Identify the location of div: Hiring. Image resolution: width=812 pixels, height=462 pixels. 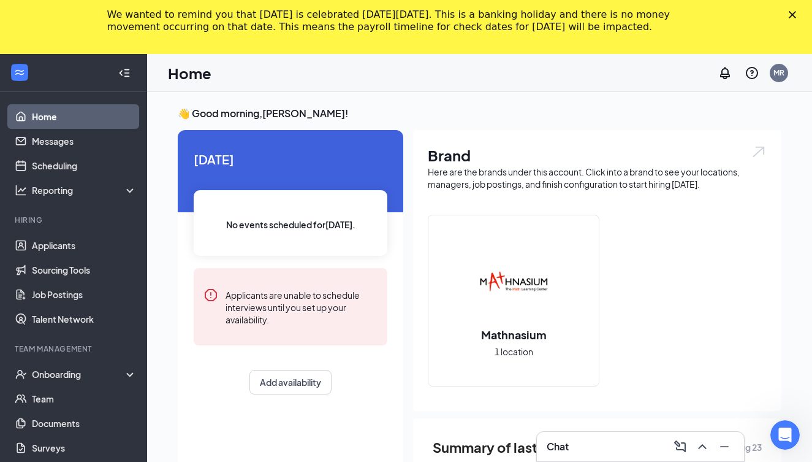
(74, 219).